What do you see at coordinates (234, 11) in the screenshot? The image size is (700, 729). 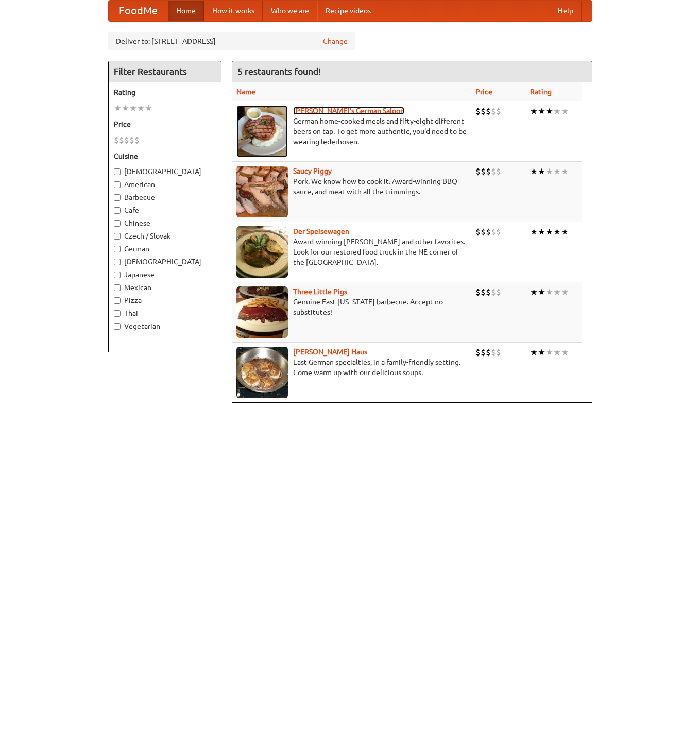 I see `a: How it works` at bounding box center [234, 11].